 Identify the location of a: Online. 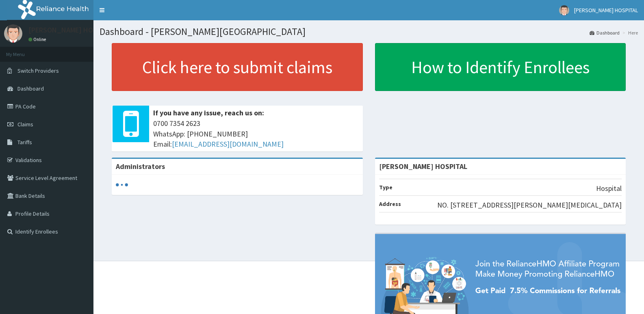
(38, 39).